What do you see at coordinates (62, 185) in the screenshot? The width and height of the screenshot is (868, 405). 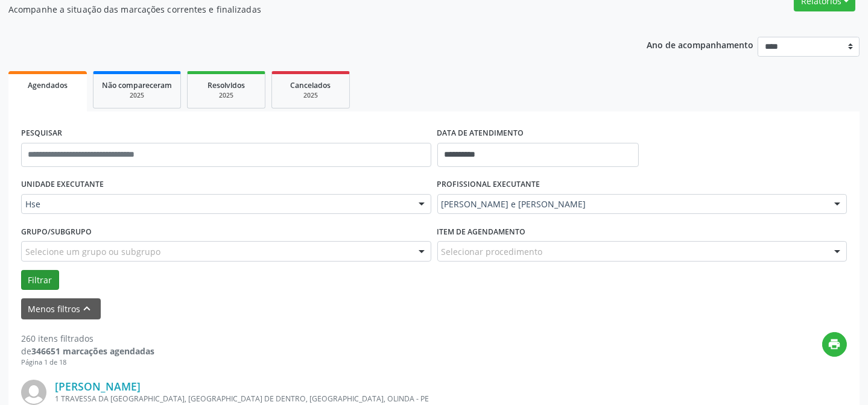 I see `label: UNIDADE EXECUTANTE` at bounding box center [62, 185].